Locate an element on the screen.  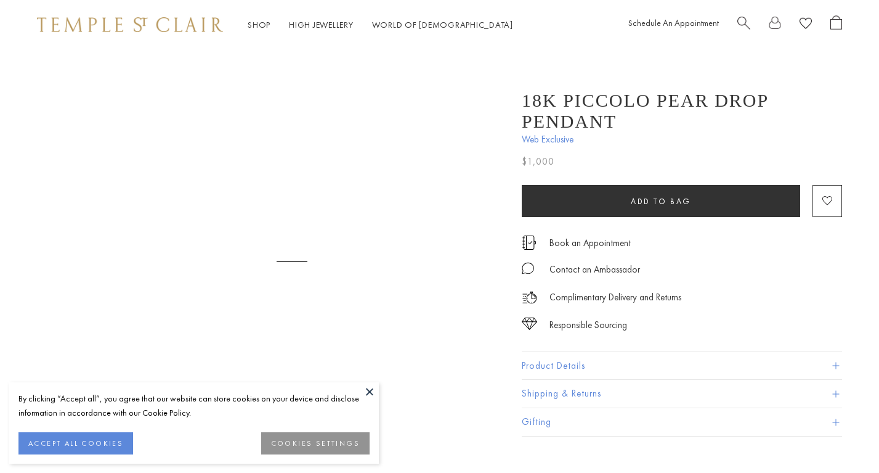
button: ACCEPT ALL COOKIES is located at coordinates (76, 443).